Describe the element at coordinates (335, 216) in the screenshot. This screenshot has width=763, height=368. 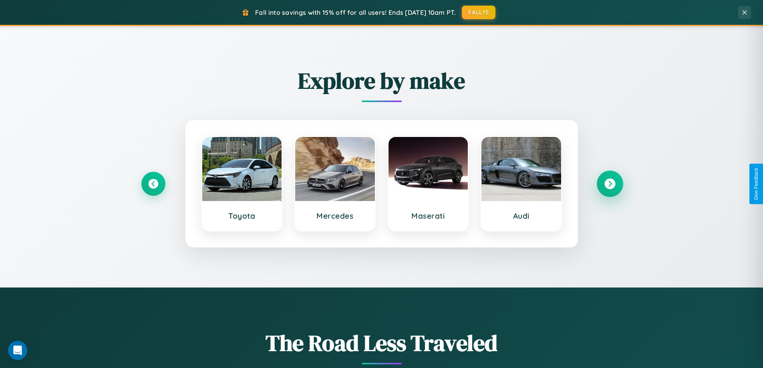
I see `h3: Mercedes` at that location.